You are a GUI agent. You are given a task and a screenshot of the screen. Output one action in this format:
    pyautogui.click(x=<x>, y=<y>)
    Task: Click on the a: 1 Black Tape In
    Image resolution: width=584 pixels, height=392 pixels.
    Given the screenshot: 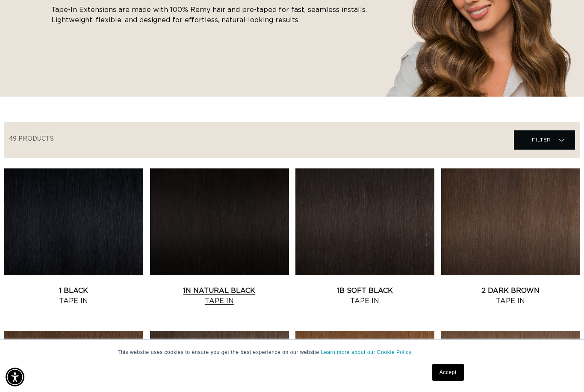 What is the action you would take?
    pyautogui.click(x=74, y=295)
    